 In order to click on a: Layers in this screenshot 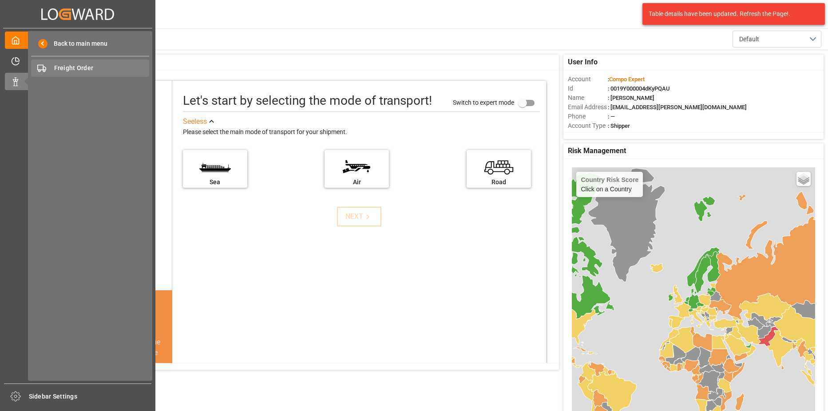, I will do `click(804, 179)`.